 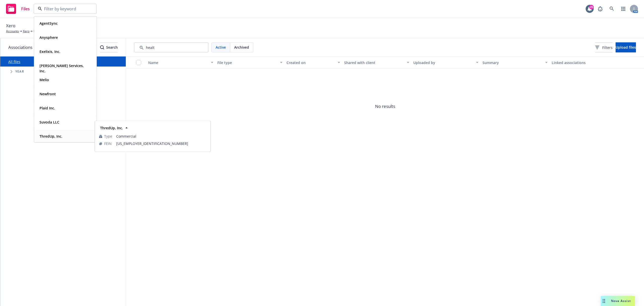 What do you see at coordinates (443, 63) in the screenshot?
I see `div: Uploaded by` at bounding box center [443, 63].